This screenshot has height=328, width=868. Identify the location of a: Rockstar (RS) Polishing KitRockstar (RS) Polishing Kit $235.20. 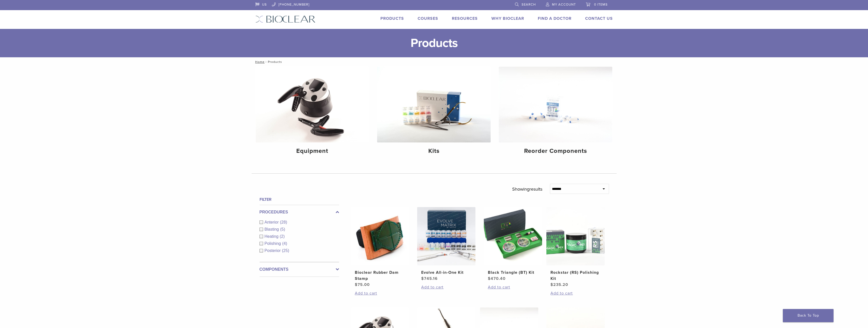
(575, 247).